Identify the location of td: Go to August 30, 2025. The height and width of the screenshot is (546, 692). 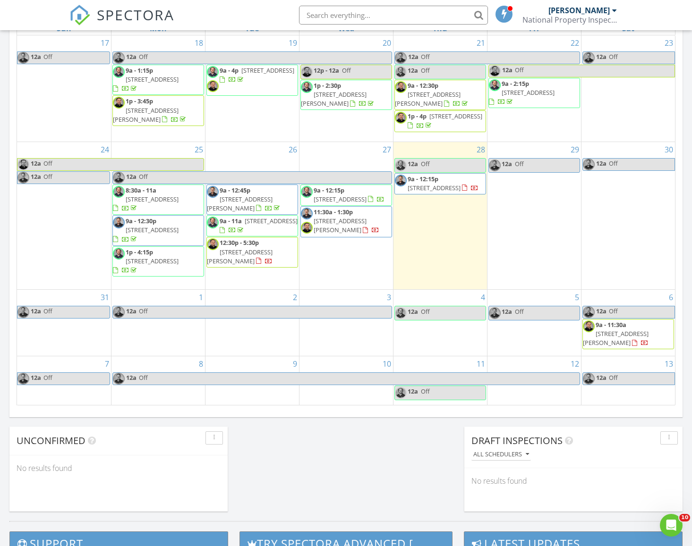
(628, 215).